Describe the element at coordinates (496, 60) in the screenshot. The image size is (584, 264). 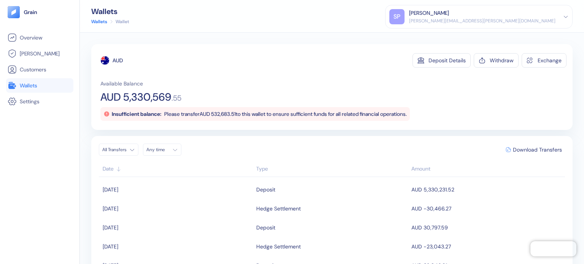
I see `button: Withdraw` at that location.